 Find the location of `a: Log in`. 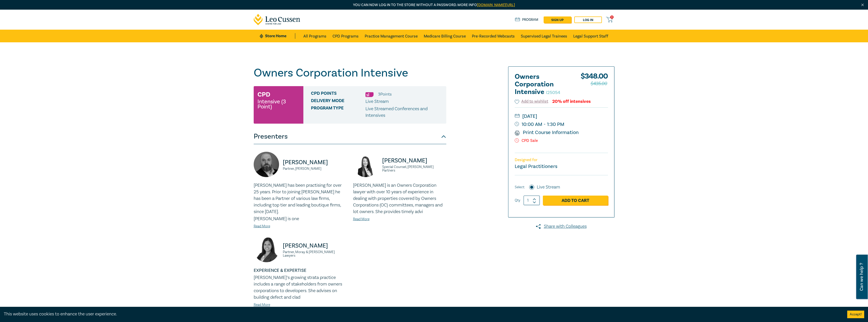

a: Log in is located at coordinates (588, 20).